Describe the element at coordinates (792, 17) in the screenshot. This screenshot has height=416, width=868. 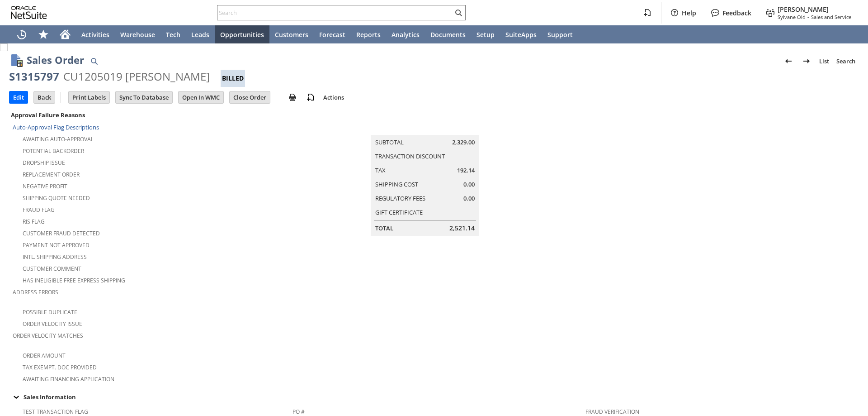
I see `span: Sylvane Old` at that location.